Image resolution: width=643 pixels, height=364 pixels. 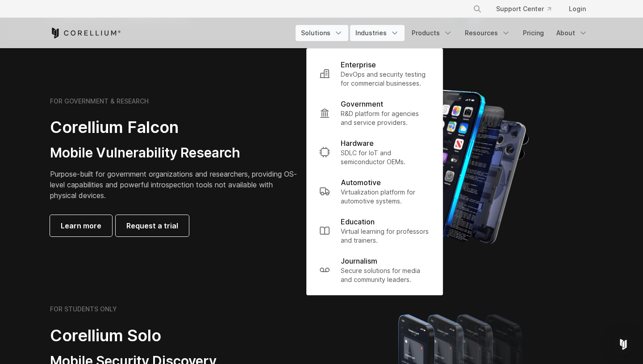 I want to click on a: Hardware SDLC for IoT and semiconductor OEMs., so click(x=374, y=152).